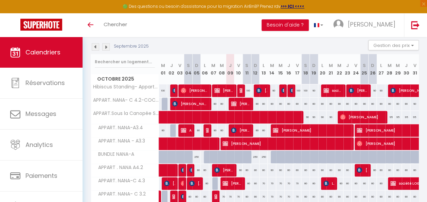 This screenshot has width=427, height=202. What do you see at coordinates (43, 52) in the screenshot?
I see `span: Calendriers` at bounding box center [43, 52].